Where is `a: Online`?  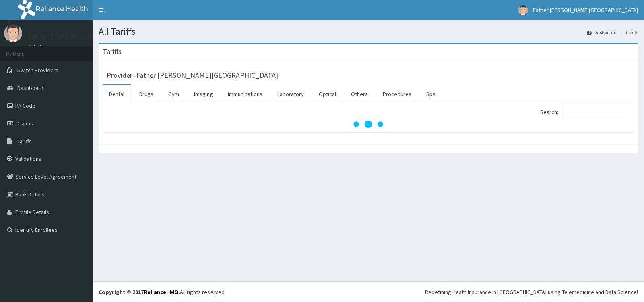
a: Online is located at coordinates (38, 47).